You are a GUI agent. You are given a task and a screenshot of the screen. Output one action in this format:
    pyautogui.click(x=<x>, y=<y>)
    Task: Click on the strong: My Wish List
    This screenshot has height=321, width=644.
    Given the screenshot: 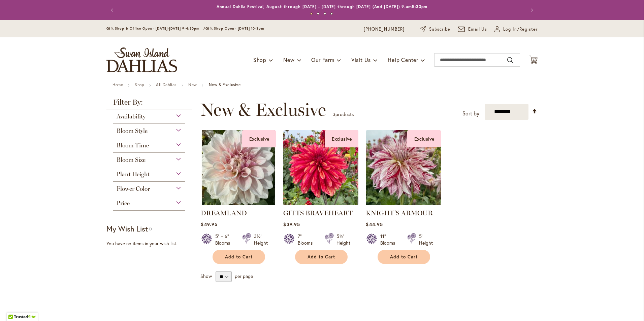 What is the action you would take?
    pyautogui.click(x=127, y=229)
    